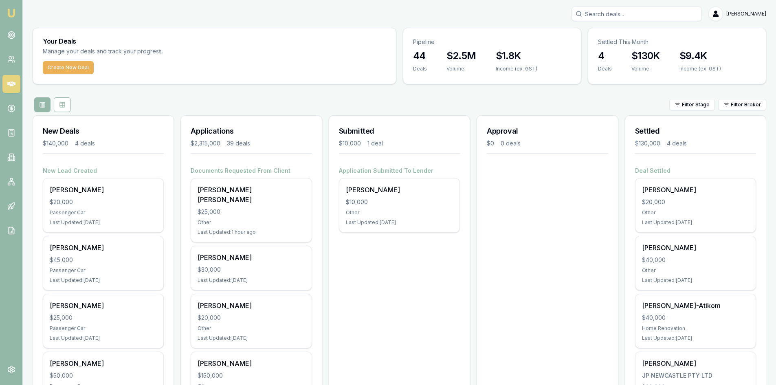 The width and height of the screenshot is (776, 385). I want to click on div: Home Renovation, so click(695, 328).